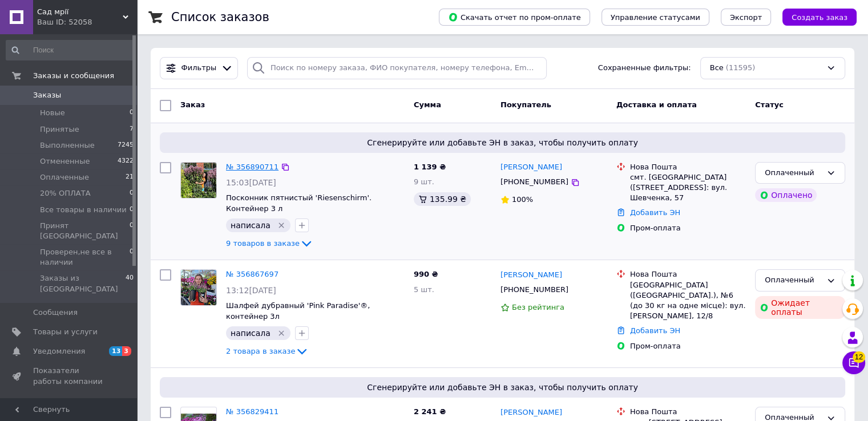 The image size is (868, 421). What do you see at coordinates (819, 17) in the screenshot?
I see `span: Создать заказ` at bounding box center [819, 17].